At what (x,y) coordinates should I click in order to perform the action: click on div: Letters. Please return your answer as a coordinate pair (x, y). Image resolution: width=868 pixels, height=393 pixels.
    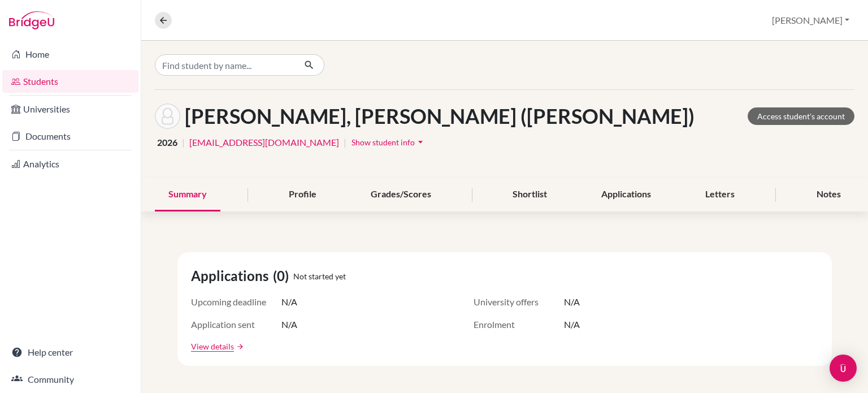
    Looking at the image, I should click on (720, 195).